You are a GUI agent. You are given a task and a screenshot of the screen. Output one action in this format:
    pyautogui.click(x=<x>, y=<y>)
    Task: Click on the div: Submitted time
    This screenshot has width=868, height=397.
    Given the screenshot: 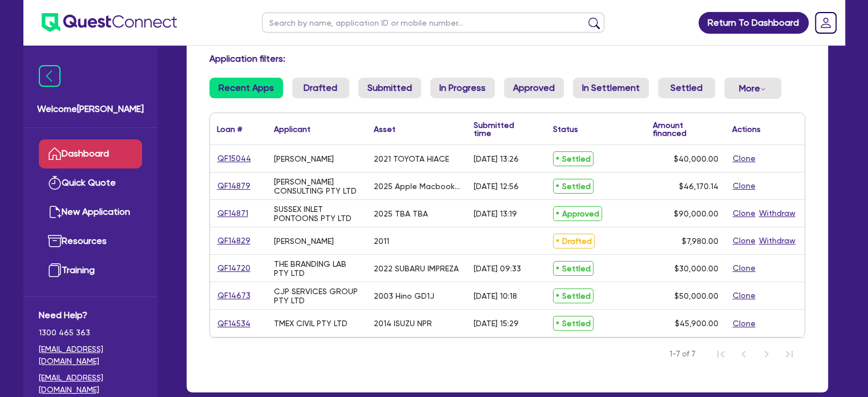 What is the action you would take?
    pyautogui.click(x=501, y=129)
    